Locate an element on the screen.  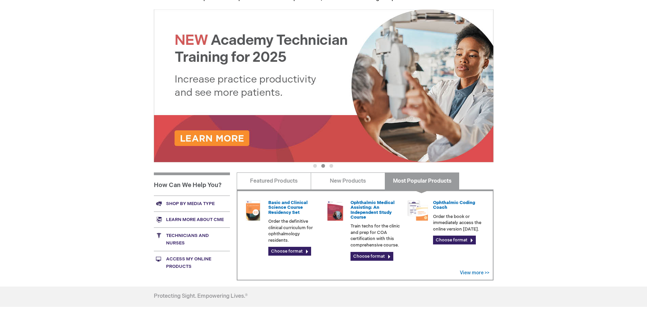
a: Featured Products is located at coordinates (274, 181).